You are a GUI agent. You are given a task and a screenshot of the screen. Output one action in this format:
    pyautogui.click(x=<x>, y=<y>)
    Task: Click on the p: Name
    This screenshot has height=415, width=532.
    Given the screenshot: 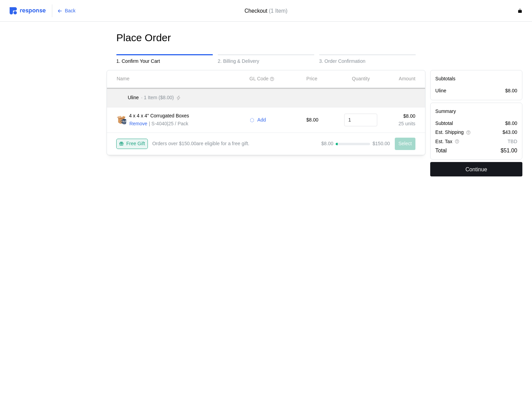 What is the action you would take?
    pyautogui.click(x=123, y=79)
    